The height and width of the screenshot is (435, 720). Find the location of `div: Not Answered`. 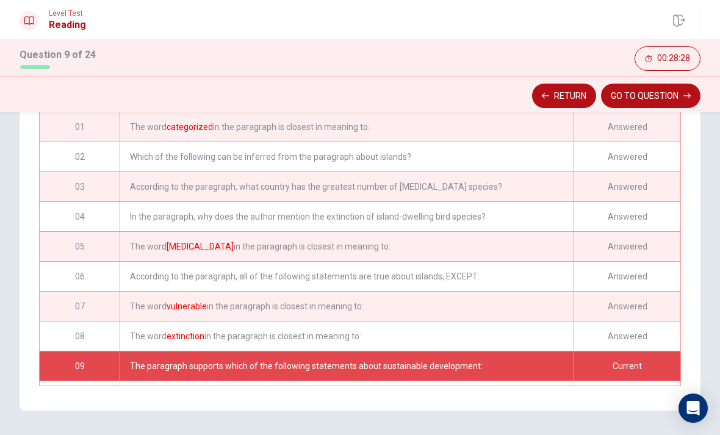

div: Not Answered is located at coordinates (627, 401).